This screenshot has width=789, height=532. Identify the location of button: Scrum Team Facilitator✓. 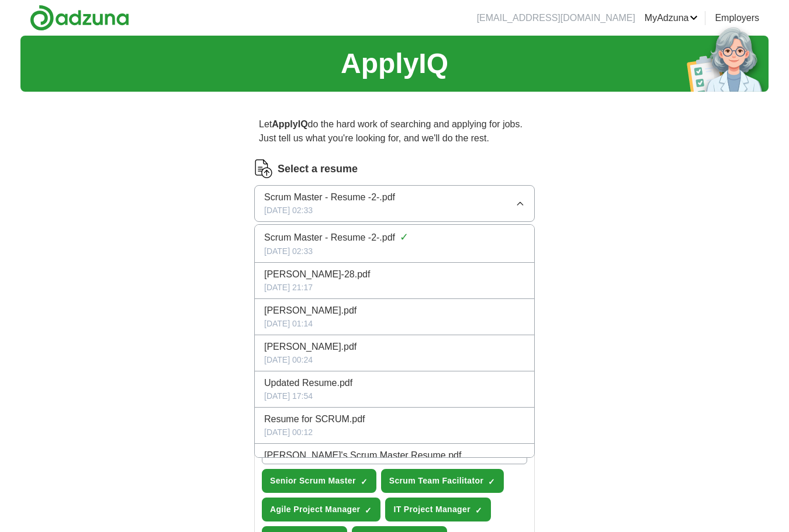
(443, 481).